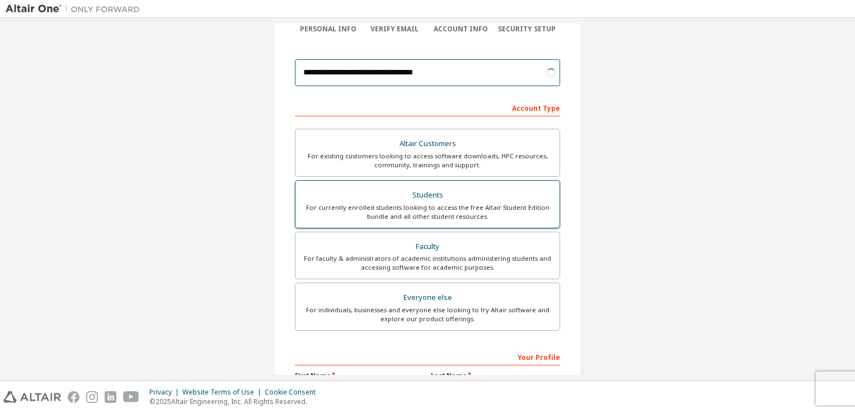 Image resolution: width=855 pixels, height=413 pixels. Describe the element at coordinates (495, 375) in the screenshot. I see `label: Last Name` at that location.